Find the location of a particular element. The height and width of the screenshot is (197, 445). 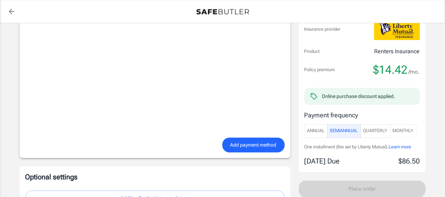

span: One installment (fee set by Liberty Mutual). is located at coordinates (346, 147).